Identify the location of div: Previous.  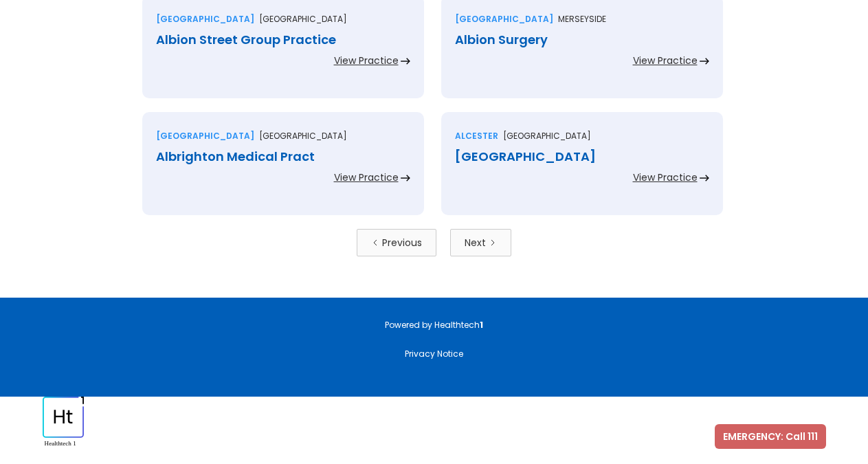
(402, 242).